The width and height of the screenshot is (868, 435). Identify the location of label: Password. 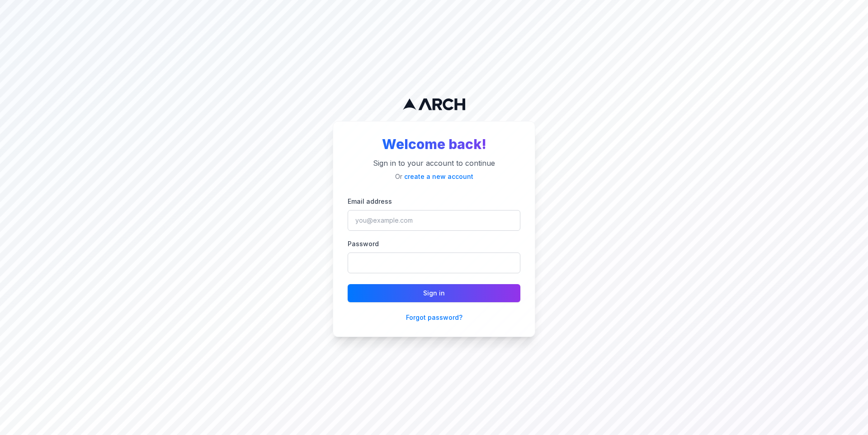
(363, 243).